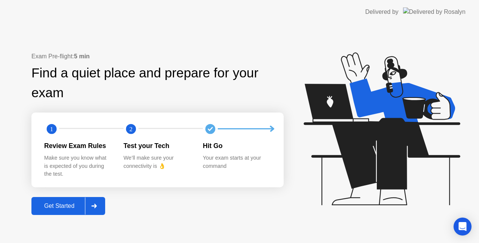 The height and width of the screenshot is (243, 479). I want to click on text: 1, so click(52, 129).